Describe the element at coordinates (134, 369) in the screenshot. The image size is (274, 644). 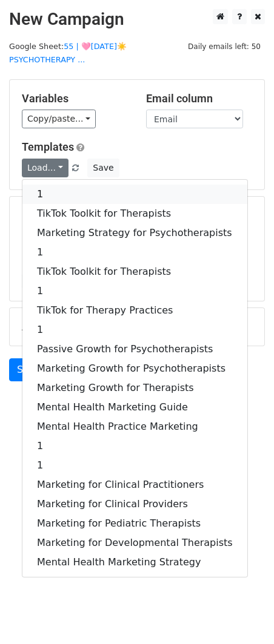
I see `a: Marketing Growth for Psychotherapists` at that location.